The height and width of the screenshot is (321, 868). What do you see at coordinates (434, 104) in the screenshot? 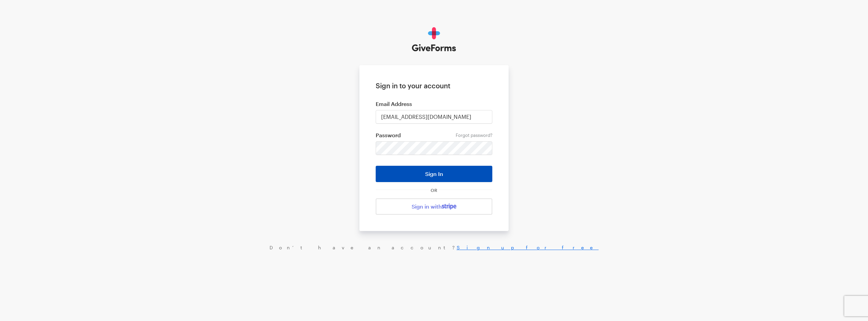
I see `label: Email Address` at bounding box center [434, 104].